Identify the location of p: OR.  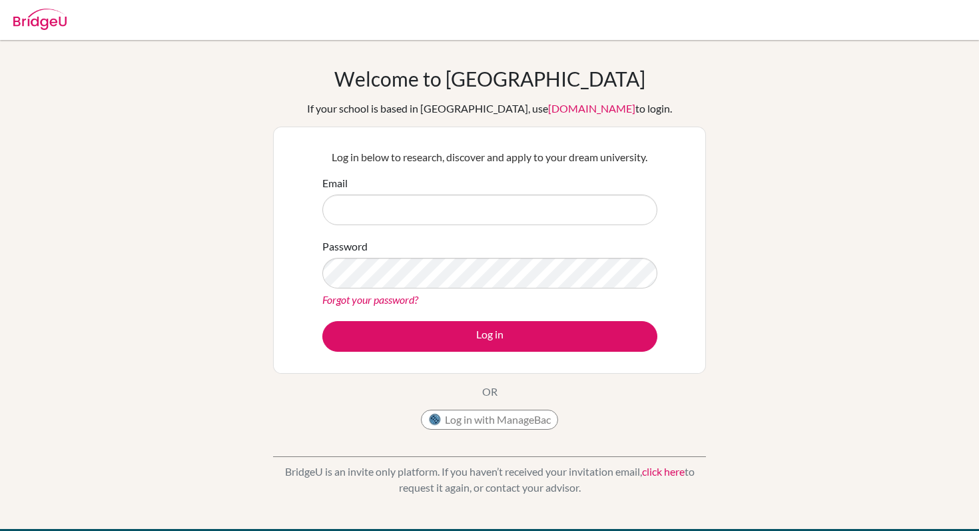
(489, 392).